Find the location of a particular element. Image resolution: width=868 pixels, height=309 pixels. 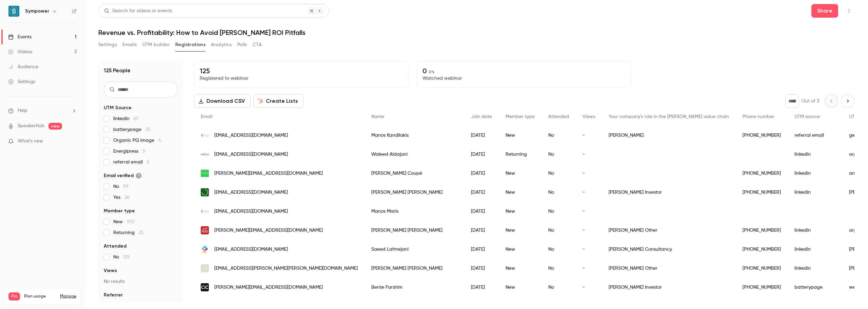

img: cic-europe.eu is located at coordinates (205, 287).